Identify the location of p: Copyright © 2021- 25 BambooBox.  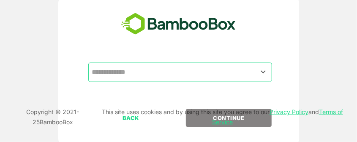
(53, 117).